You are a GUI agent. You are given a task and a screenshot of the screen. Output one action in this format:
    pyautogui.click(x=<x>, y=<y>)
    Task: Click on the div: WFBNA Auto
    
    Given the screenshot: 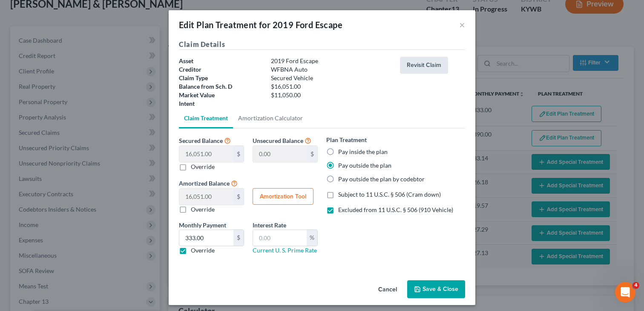 What is the action you would take?
    pyautogui.click(x=331, y=69)
    